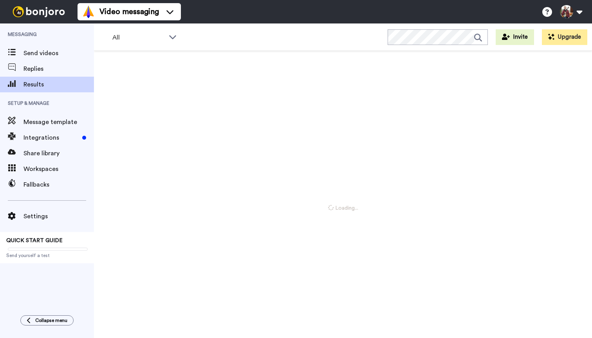 Image resolution: width=592 pixels, height=338 pixels. I want to click on span: Settings, so click(59, 217).